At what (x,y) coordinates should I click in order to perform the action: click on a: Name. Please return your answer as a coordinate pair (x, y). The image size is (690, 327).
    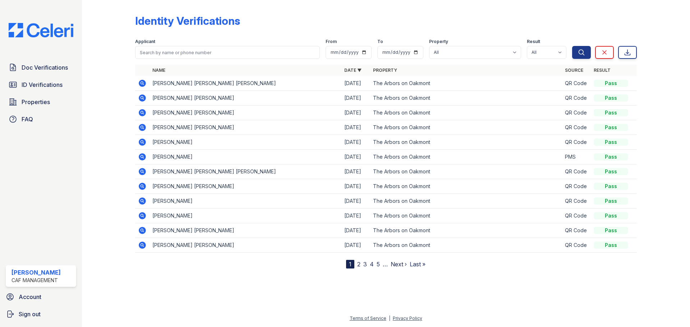
    Looking at the image, I should click on (159, 70).